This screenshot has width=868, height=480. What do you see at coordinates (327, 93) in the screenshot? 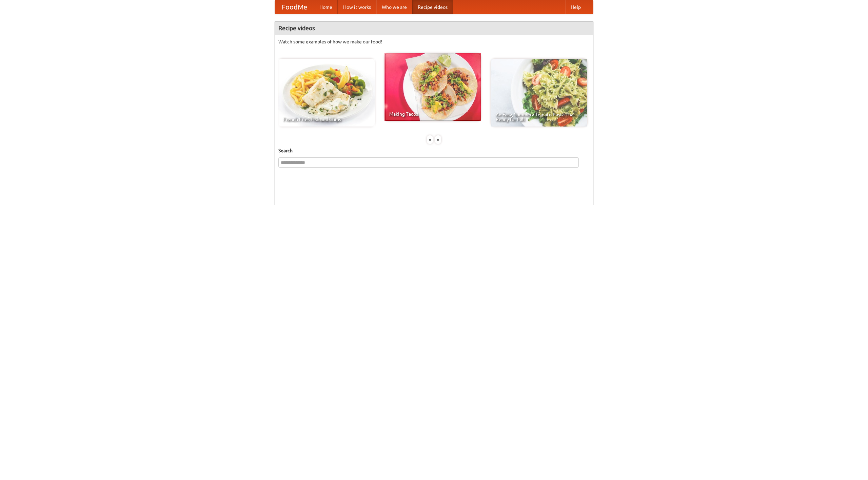
I see `a: French Fries Fish and Chips` at bounding box center [327, 93].